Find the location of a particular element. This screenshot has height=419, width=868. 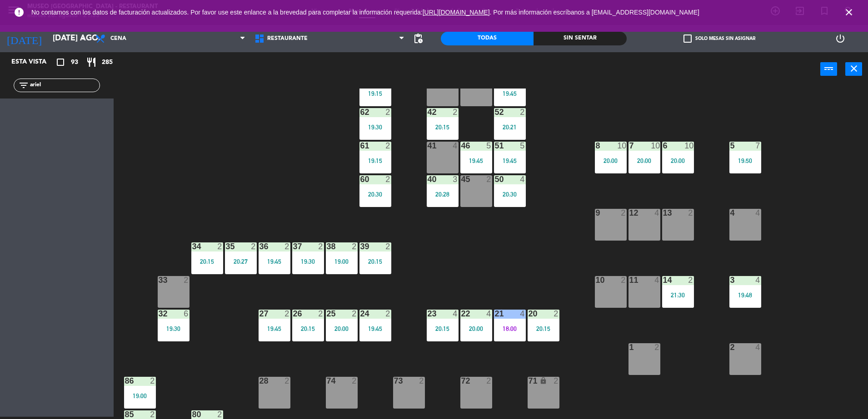

div: 73 is located at coordinates (394, 381).